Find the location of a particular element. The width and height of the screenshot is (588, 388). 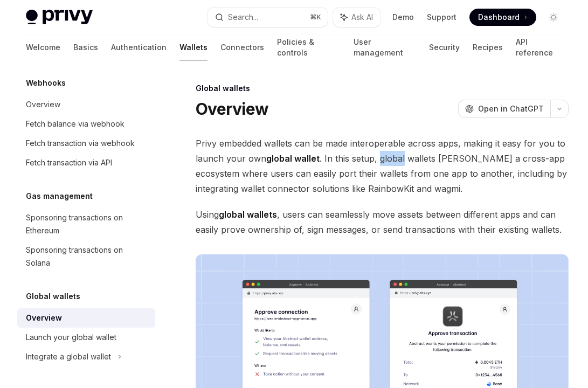

div: Integrate a global wallet is located at coordinates (68, 357).